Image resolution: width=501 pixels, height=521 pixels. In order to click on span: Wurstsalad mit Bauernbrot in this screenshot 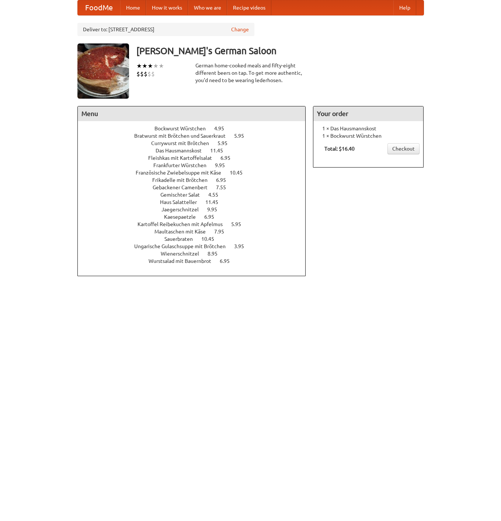, I will do `click(183, 261)`.